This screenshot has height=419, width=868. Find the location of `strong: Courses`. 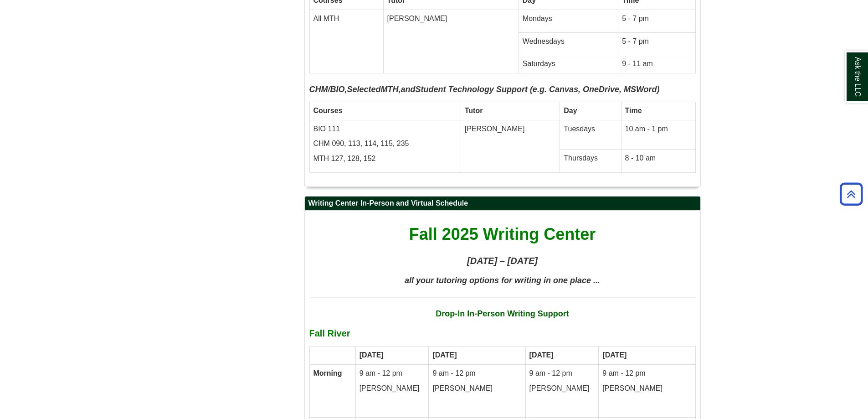

strong: Courses is located at coordinates (328, 110).